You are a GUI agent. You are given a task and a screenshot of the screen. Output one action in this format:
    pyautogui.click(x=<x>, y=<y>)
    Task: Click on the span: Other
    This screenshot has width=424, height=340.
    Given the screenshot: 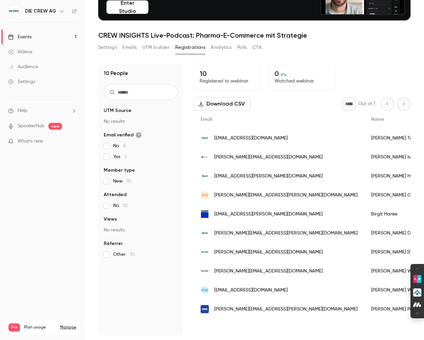 What is the action you would take?
    pyautogui.click(x=124, y=254)
    